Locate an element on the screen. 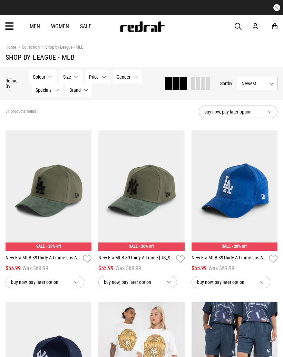 Image resolution: width=283 pixels, height=357 pixels. a: Women is located at coordinates (60, 26).